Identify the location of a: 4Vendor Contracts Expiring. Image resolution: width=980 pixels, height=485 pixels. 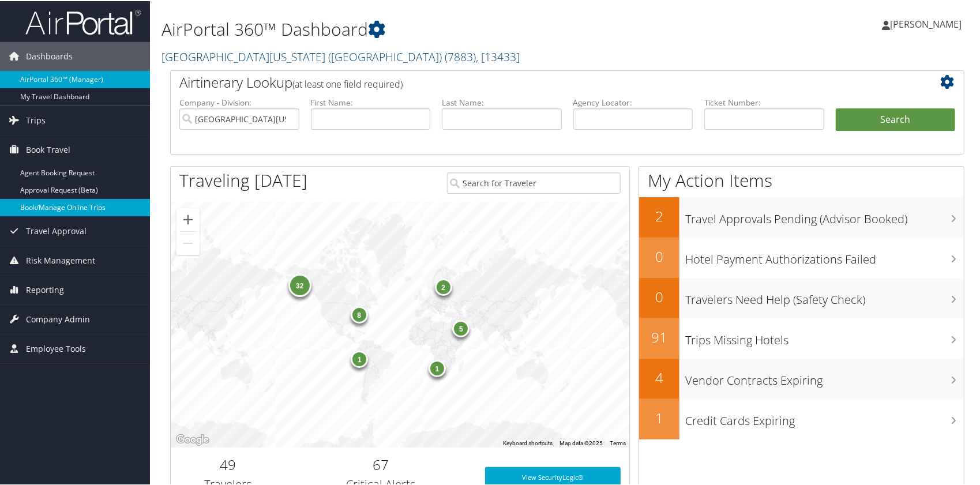
(801, 378).